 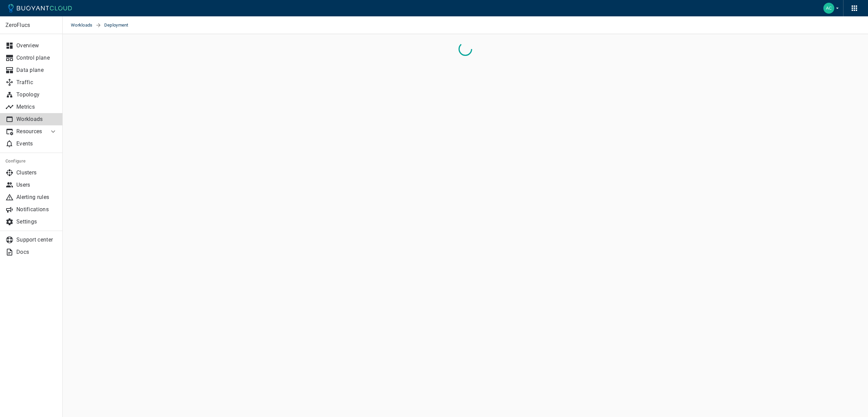 What do you see at coordinates (37, 46) in the screenshot?
I see `p: Overview` at bounding box center [37, 46].